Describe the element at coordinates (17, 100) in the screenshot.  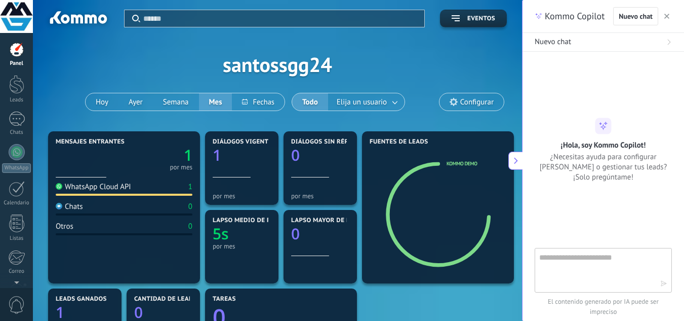
I see `div: Leads` at that location.